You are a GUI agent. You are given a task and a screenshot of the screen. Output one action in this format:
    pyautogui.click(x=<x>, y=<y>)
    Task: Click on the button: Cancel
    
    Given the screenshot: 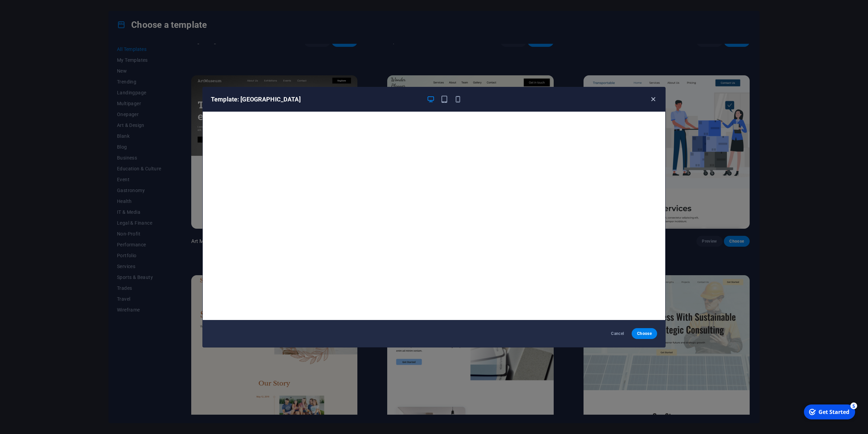 What is the action you would take?
    pyautogui.click(x=618, y=334)
    